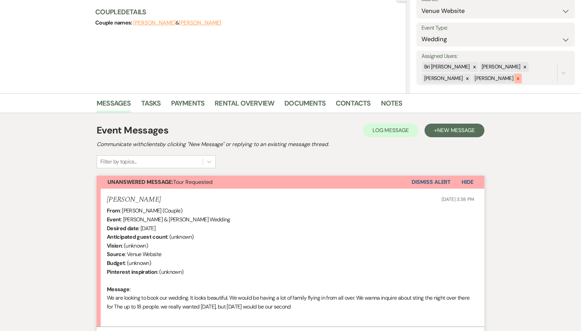  Describe the element at coordinates (114, 245) in the screenshot. I see `b: Vision` at that location.